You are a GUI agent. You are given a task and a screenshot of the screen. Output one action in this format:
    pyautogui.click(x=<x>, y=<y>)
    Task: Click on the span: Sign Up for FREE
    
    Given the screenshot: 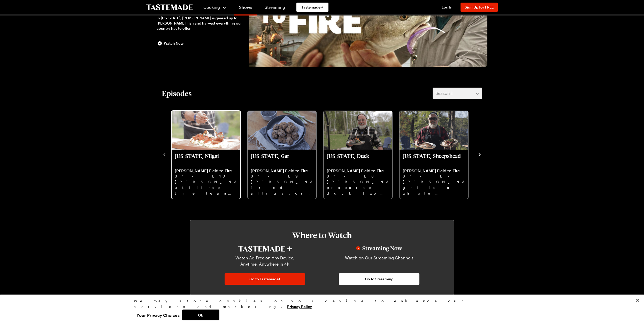 What is the action you would take?
    pyautogui.click(x=479, y=7)
    